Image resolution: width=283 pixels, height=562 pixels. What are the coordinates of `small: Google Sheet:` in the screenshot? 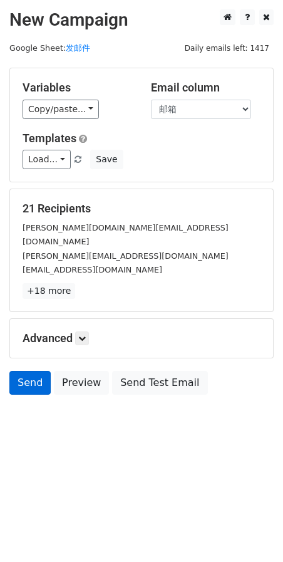 It's located at (49, 48).